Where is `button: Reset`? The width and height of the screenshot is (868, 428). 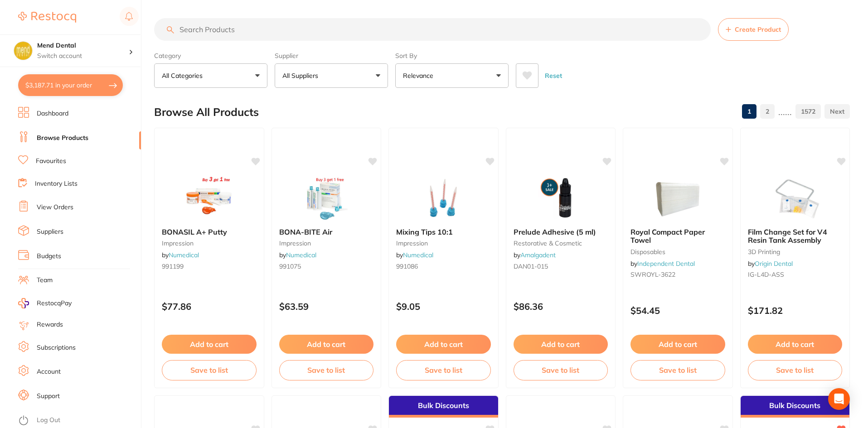 button: Reset is located at coordinates (554, 76).